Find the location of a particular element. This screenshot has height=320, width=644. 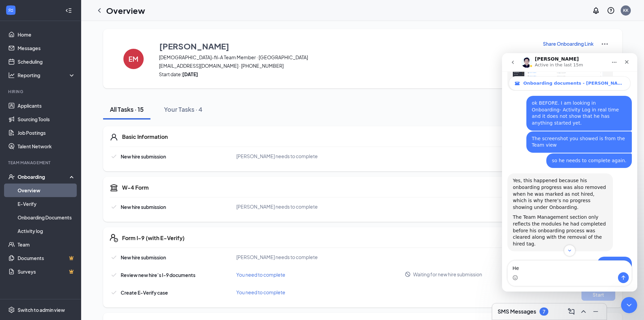

span: You need to complete is located at coordinates (261, 275).